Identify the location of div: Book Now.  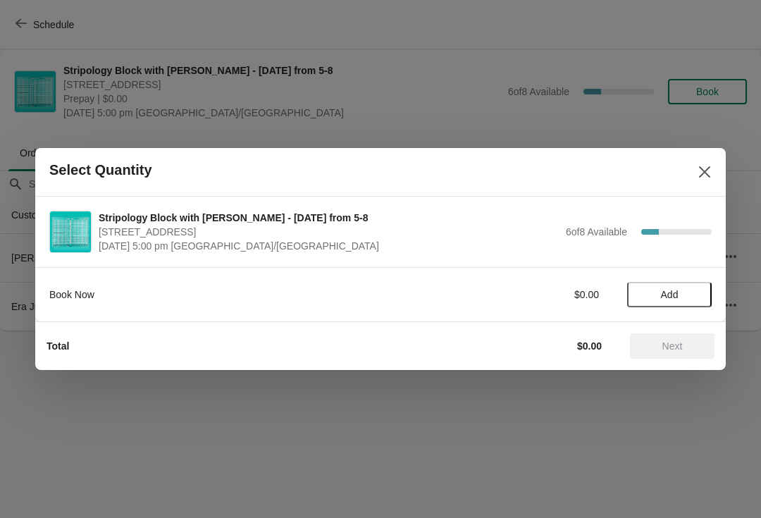
(245, 295).